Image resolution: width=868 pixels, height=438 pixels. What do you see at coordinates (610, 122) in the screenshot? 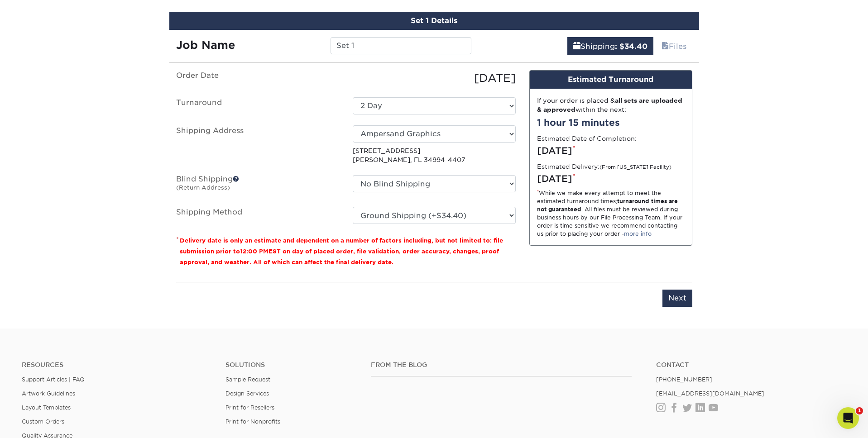
I see `div: 1 hour 15 minutes` at bounding box center [610, 122].